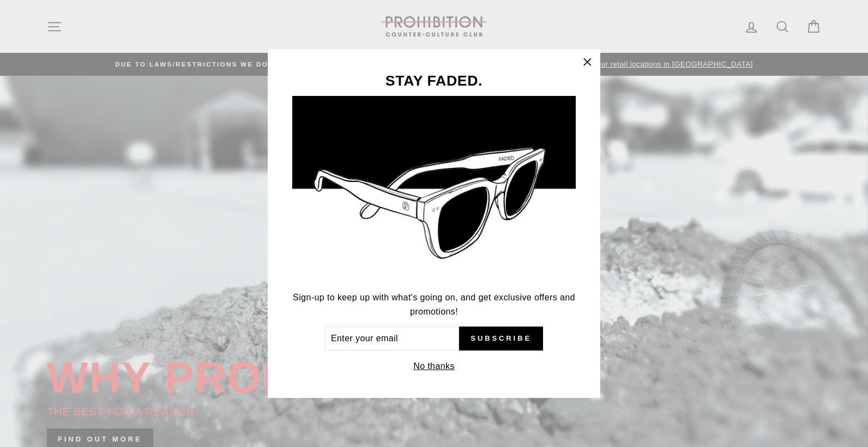 This screenshot has width=868, height=447. I want to click on h3: STAY FADED., so click(434, 80).